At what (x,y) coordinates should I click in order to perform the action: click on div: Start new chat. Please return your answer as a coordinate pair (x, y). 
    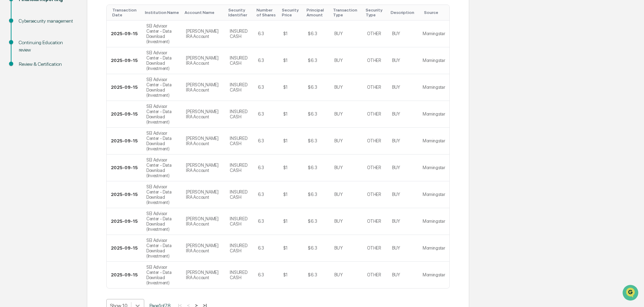
    Looking at the image, I should click on (69, 57).